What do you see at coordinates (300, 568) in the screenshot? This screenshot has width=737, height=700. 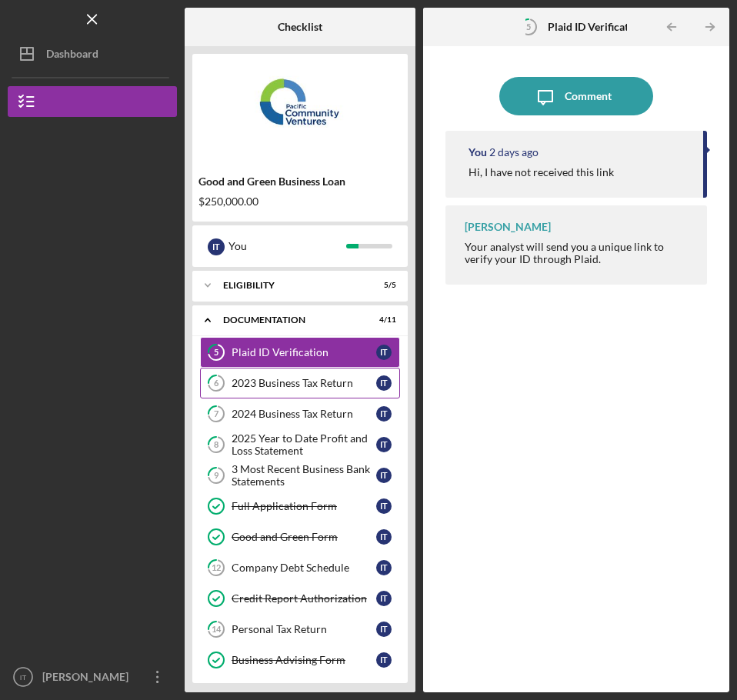 I see `a: 12Company Debt ScheduleIT` at bounding box center [300, 568].